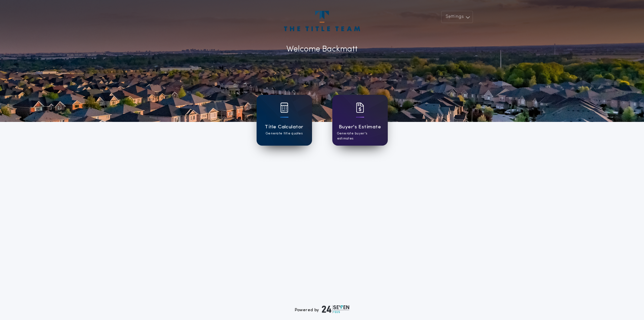 This screenshot has height=320, width=644. Describe the element at coordinates (322, 49) in the screenshot. I see `p: Welcome Back matt` at that location.